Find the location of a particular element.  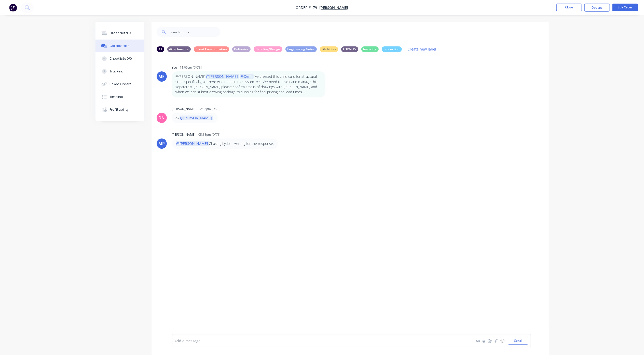

div: Deliveries is located at coordinates (241, 49).